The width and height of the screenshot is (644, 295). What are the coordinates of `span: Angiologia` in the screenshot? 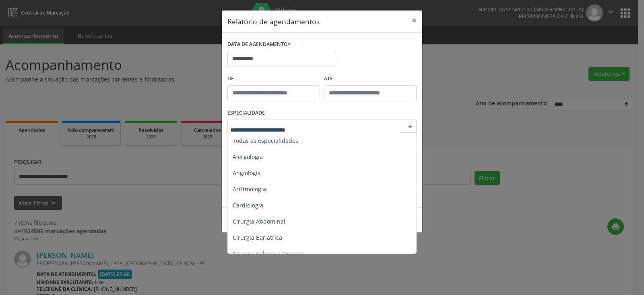 It's located at (247, 173).